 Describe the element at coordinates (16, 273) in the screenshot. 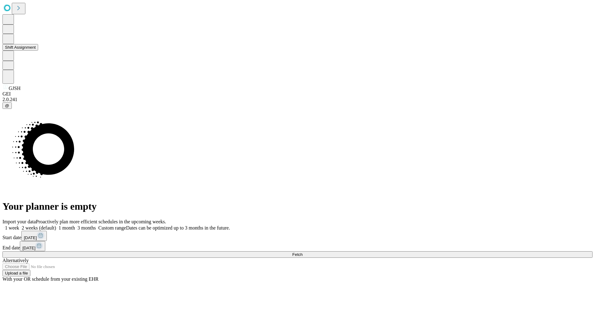

I see `button: Upload a file` at that location.